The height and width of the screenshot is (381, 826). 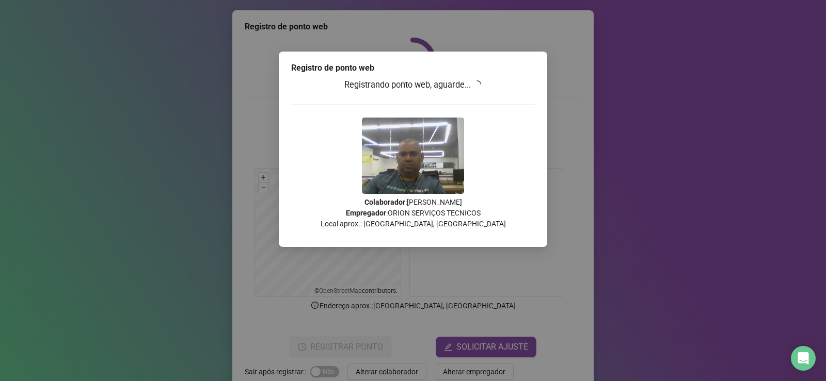 What do you see at coordinates (366, 213) in the screenshot?
I see `strong: Empregador` at bounding box center [366, 213].